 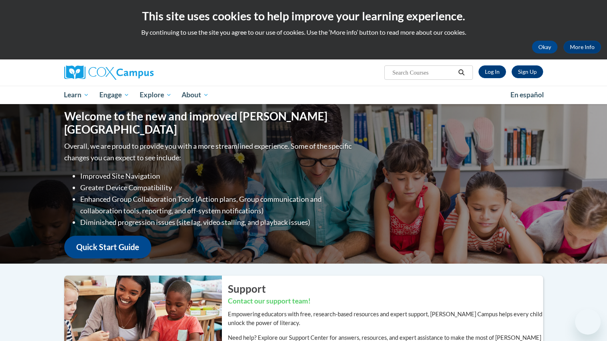 I want to click on span: Explore, so click(x=156, y=95).